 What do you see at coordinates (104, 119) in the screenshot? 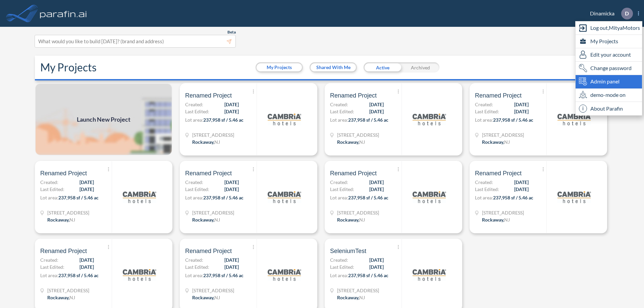
I see `img: add` at bounding box center [104, 119].